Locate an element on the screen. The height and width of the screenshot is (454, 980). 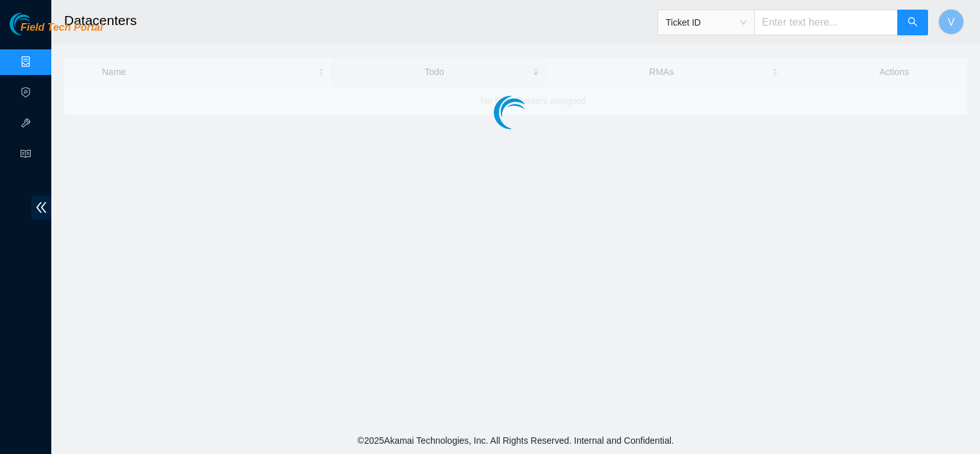
img: Akamai Technologies is located at coordinates (37, 24).